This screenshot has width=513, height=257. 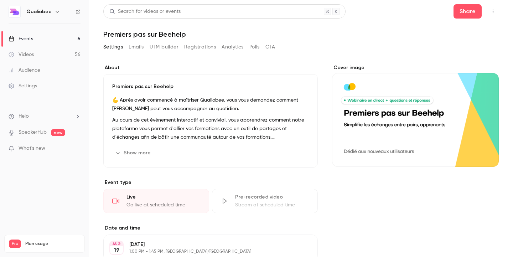 I want to click on div: Audience, so click(x=24, y=70).